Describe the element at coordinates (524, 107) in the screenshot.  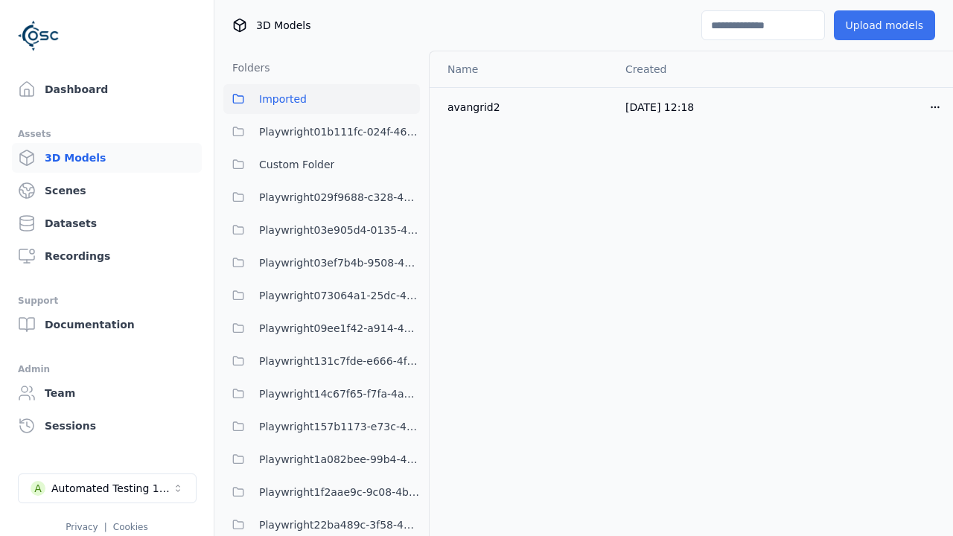
I see `div: avangrid2` at that location.